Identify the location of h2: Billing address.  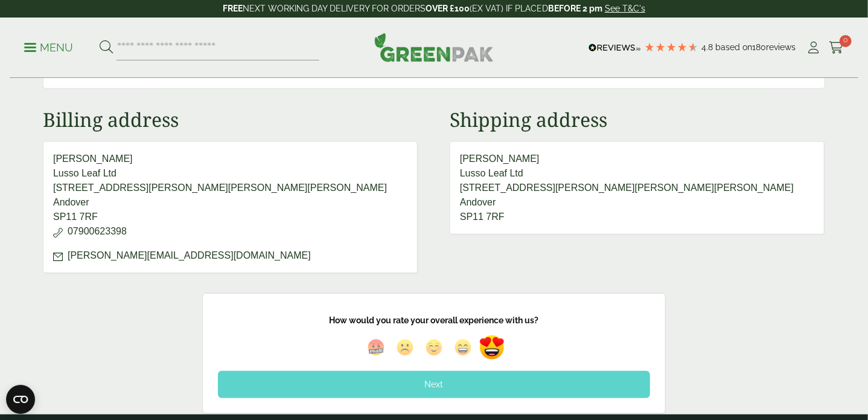
(230, 120).